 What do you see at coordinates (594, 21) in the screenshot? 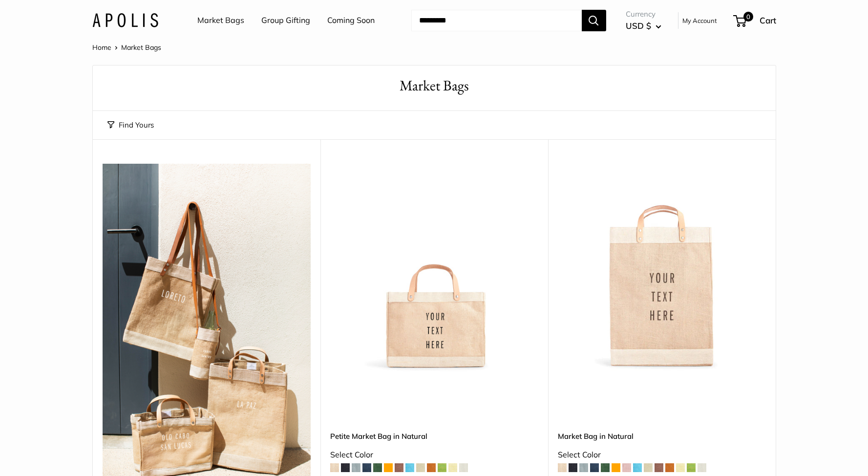
I see `button: Search` at bounding box center [594, 21].